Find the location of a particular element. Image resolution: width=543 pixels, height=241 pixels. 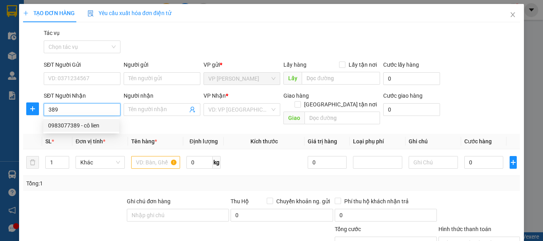

span: VP Nhận is located at coordinates (214, 96).